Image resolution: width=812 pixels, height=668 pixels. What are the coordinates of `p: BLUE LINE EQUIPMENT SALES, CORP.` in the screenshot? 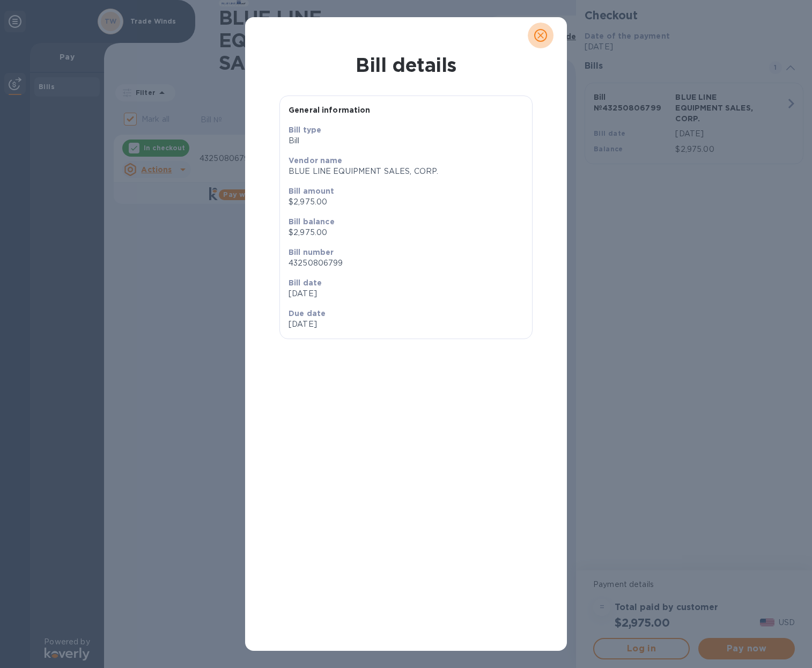 It's located at (406, 171).